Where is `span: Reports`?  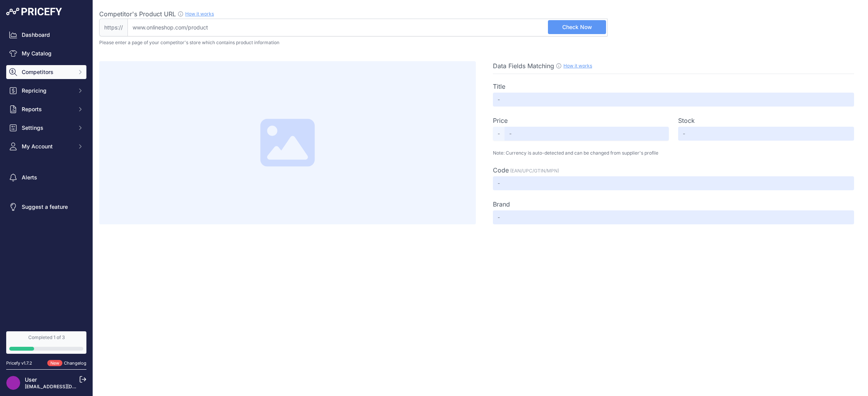
span: Reports is located at coordinates (47, 109).